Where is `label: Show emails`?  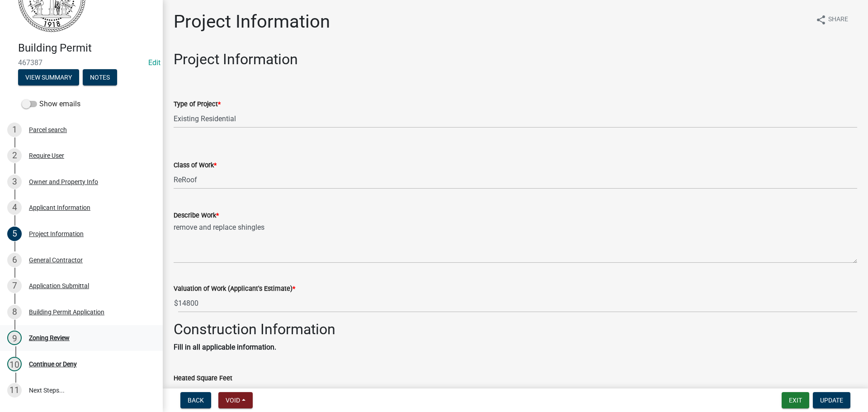 label: Show emails is located at coordinates (51, 104).